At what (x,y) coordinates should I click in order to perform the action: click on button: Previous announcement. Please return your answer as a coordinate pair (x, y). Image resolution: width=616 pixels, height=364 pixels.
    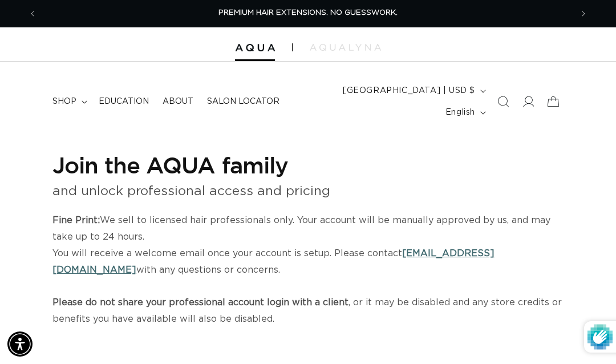
    Looking at the image, I should click on (33, 14).